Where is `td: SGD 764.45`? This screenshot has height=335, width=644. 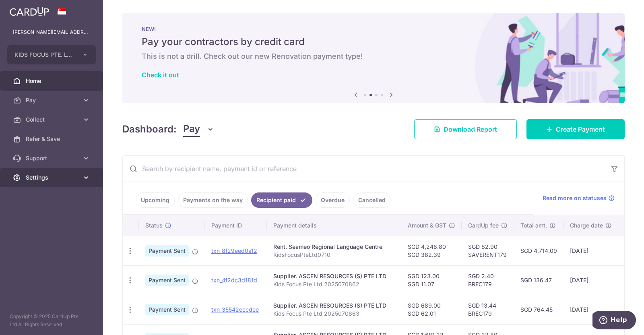
td: SGD 764.45 is located at coordinates (539, 309).